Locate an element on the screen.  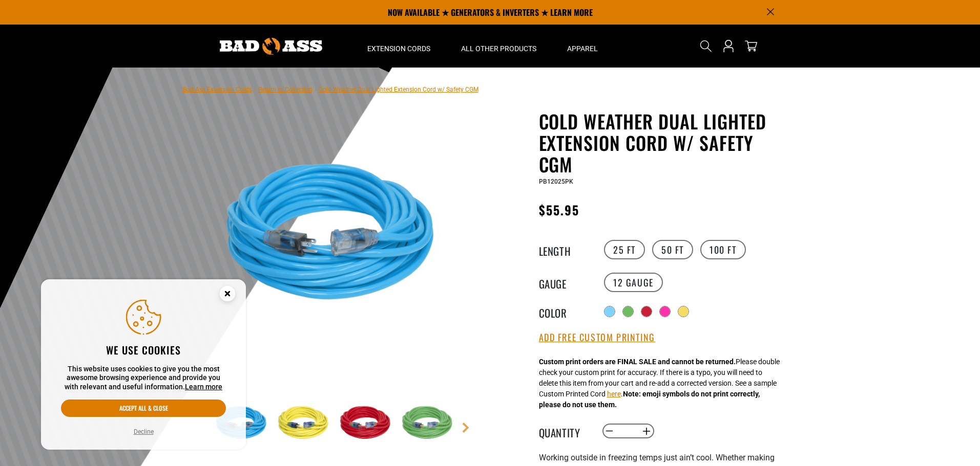
summary: All Other Products is located at coordinates (499, 46).